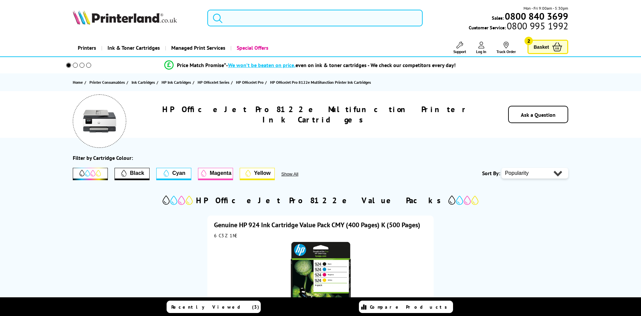 The image size is (641, 316). Describe the element at coordinates (310, 65) in the screenshot. I see `li: modal_Promise` at that location.